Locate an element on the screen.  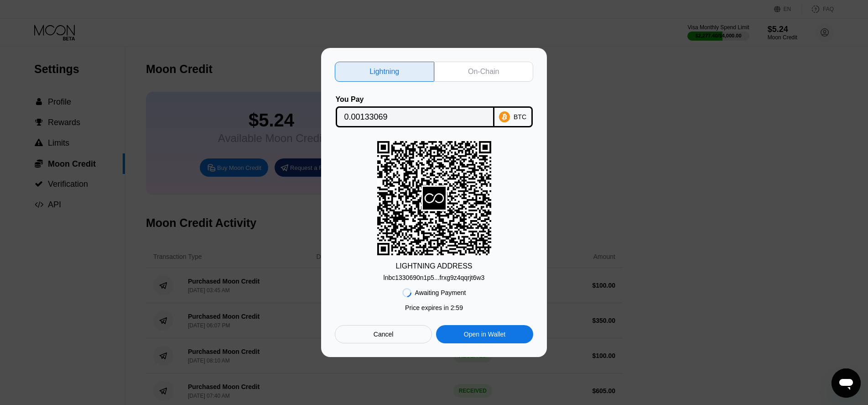
div: On-Chain is located at coordinates (484, 72).